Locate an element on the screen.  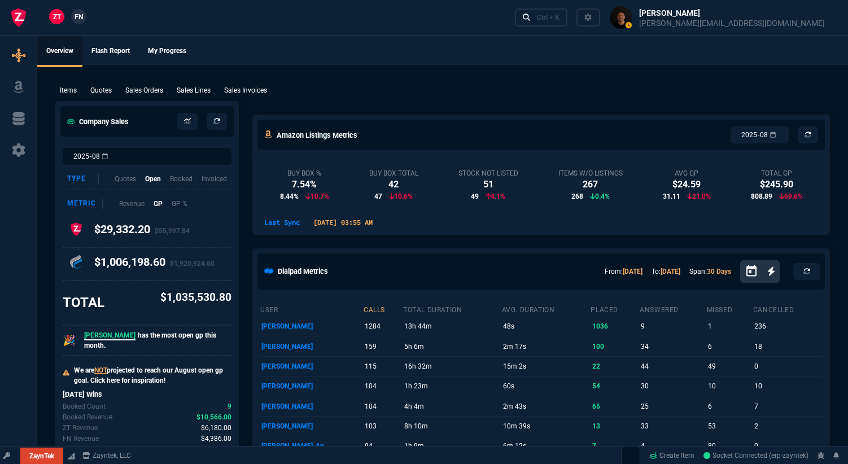
p: Sales Lines is located at coordinates (194, 90).